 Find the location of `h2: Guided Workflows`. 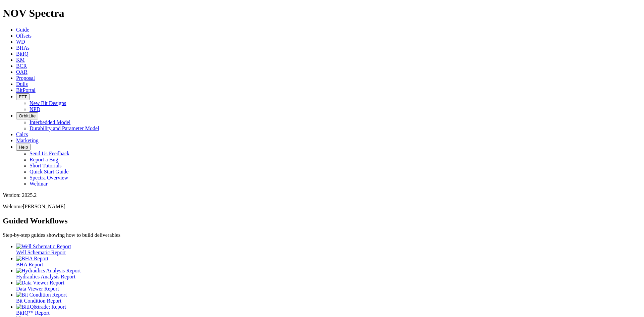

h2: Guided Workflows is located at coordinates (322, 221).